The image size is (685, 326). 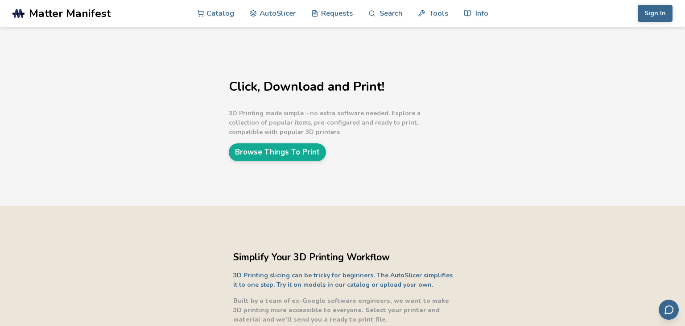 I want to click on a: Browse Things To Print, so click(x=277, y=152).